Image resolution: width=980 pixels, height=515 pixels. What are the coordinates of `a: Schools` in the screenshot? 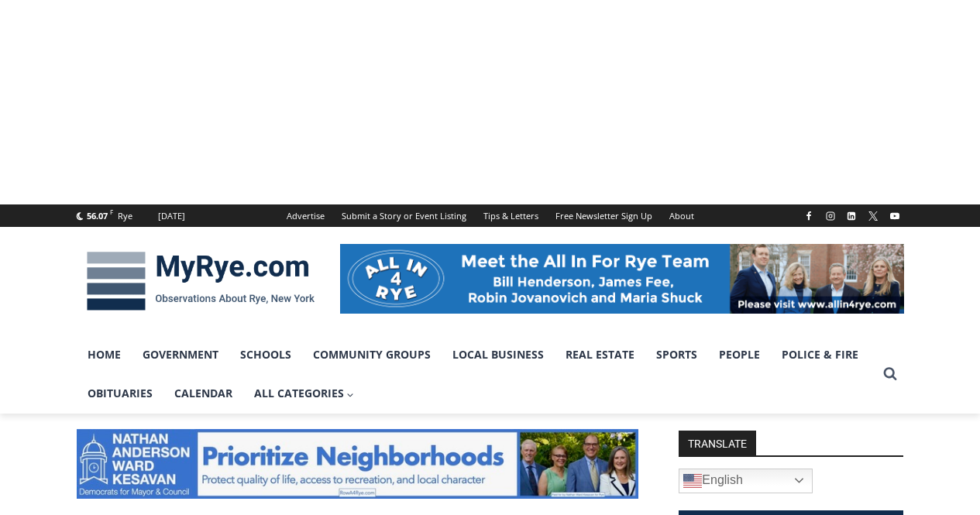 It's located at (265, 354).